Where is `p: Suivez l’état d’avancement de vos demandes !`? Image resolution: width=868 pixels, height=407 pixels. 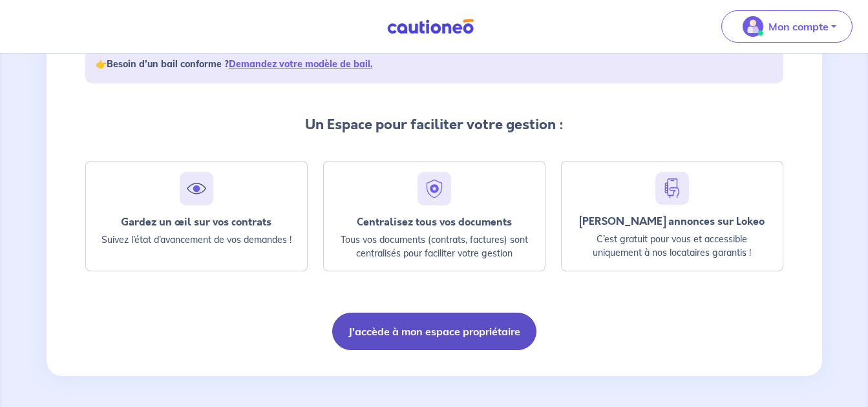 p: Suivez l’état d’avancement de vos demandes ! is located at coordinates (196, 240).